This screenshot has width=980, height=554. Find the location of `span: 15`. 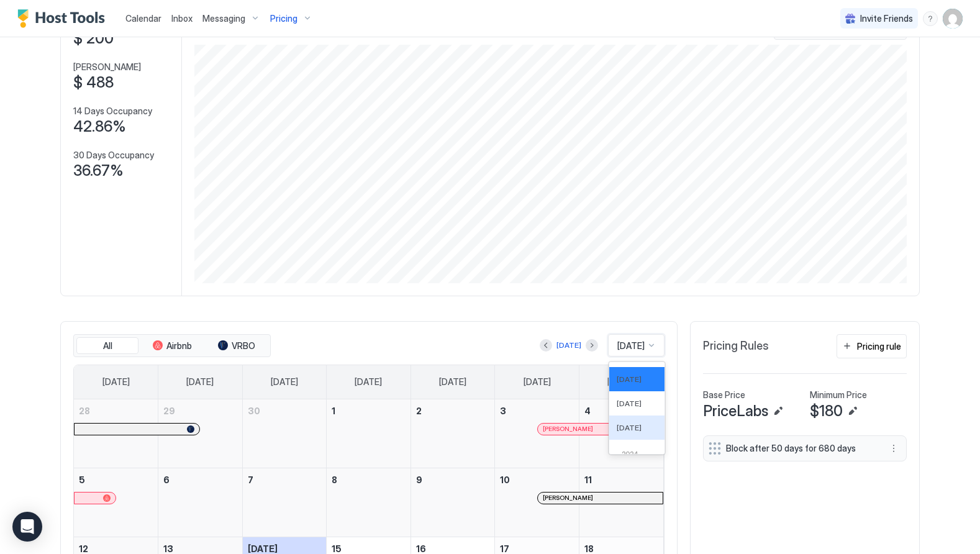

span: 15 is located at coordinates (336, 549).